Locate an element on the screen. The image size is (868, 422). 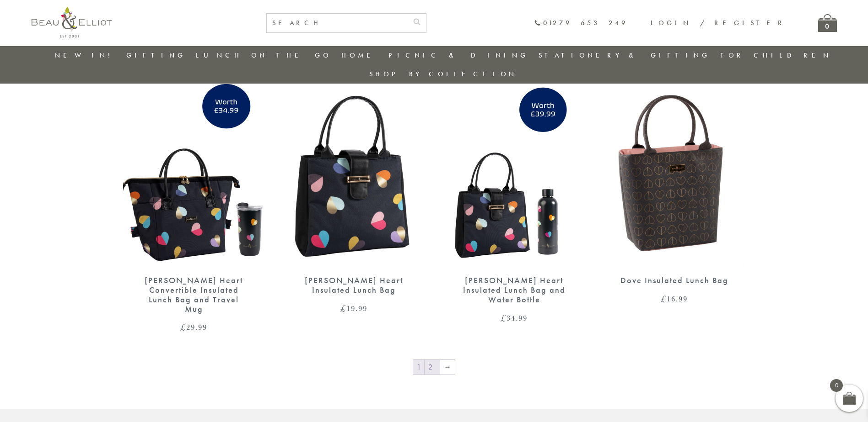
img: Emily Heart Insulated Lunch Bag is located at coordinates (354, 175).